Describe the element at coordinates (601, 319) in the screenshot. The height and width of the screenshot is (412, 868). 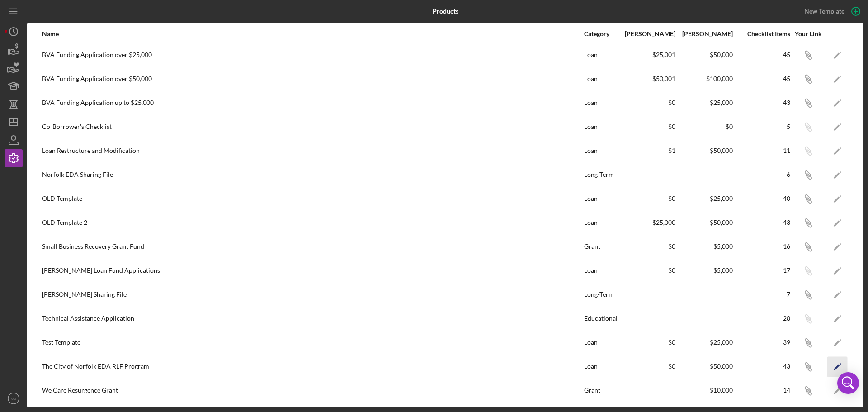
I see `div: Educational` at that location.